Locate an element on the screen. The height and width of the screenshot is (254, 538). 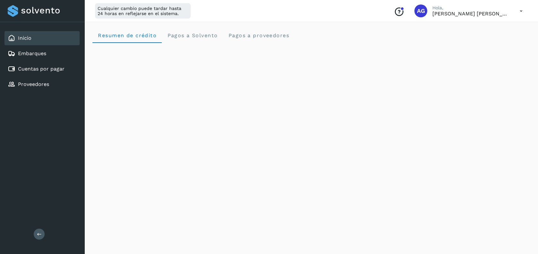
a: Proveedores is located at coordinates (33, 84).